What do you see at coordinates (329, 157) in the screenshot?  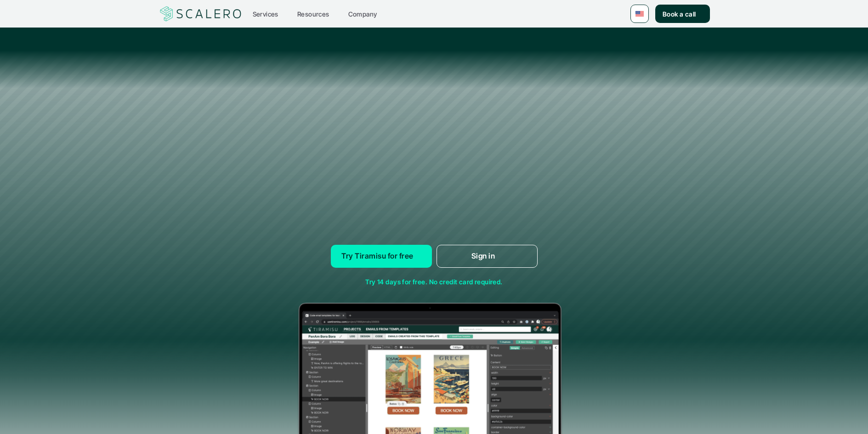 I see `span: keeps` at bounding box center [329, 157].